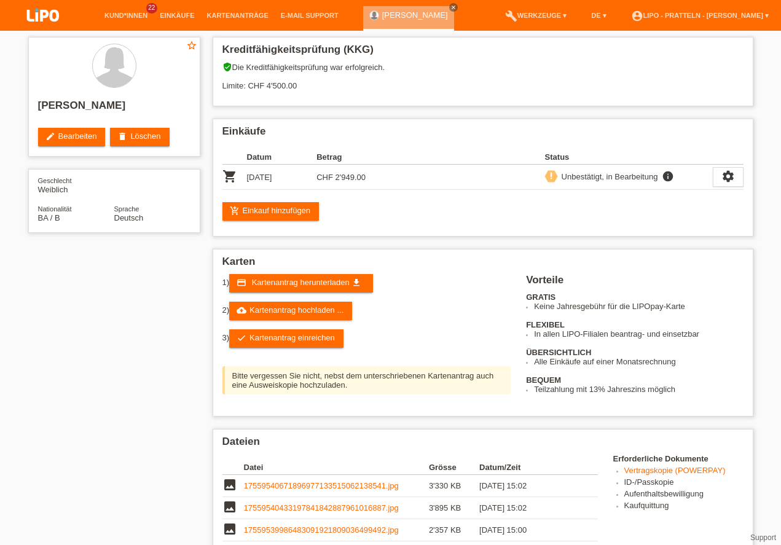  I want to click on i: close, so click(454, 7).